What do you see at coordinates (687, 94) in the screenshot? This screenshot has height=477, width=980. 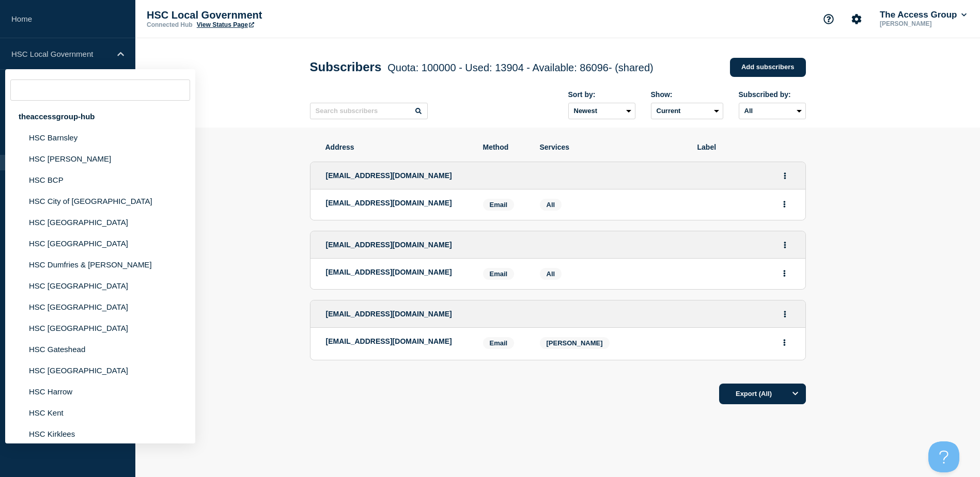 I see `div: Show:` at bounding box center [687, 94].